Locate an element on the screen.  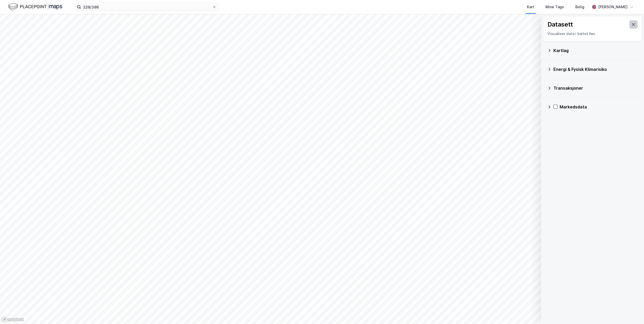
div: Bolig is located at coordinates (580, 7).